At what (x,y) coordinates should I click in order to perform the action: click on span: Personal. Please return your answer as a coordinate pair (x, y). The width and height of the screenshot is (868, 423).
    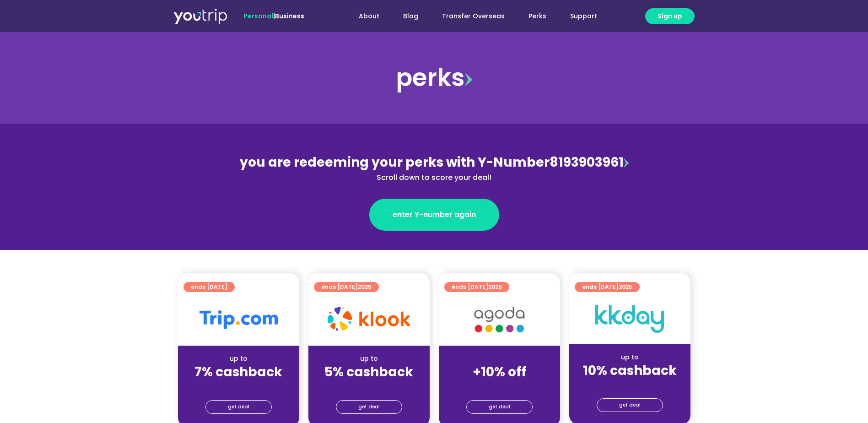
    Looking at the image, I should click on (258, 16).